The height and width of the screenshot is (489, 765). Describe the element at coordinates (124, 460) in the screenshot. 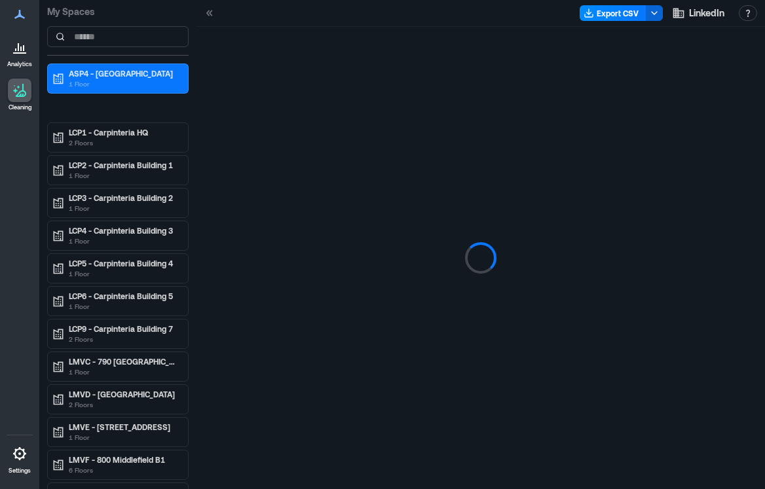

I see `p: LMVF - 800 Middlefield B1` at that location.